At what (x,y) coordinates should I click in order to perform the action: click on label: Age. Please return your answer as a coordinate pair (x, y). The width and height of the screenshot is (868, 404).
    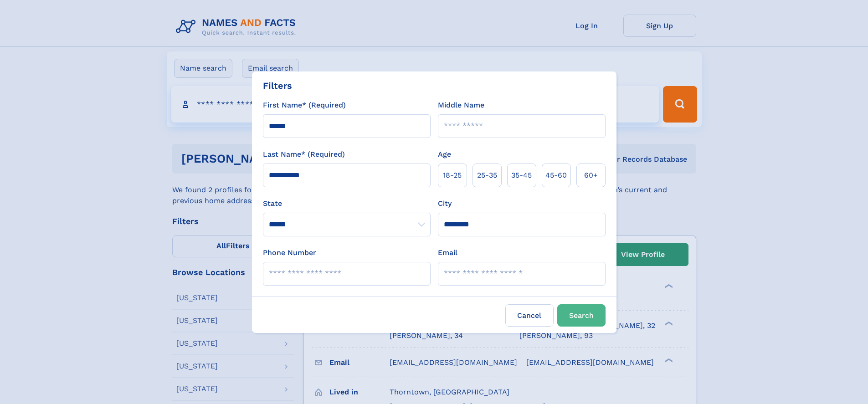
    Looking at the image, I should click on (445, 154).